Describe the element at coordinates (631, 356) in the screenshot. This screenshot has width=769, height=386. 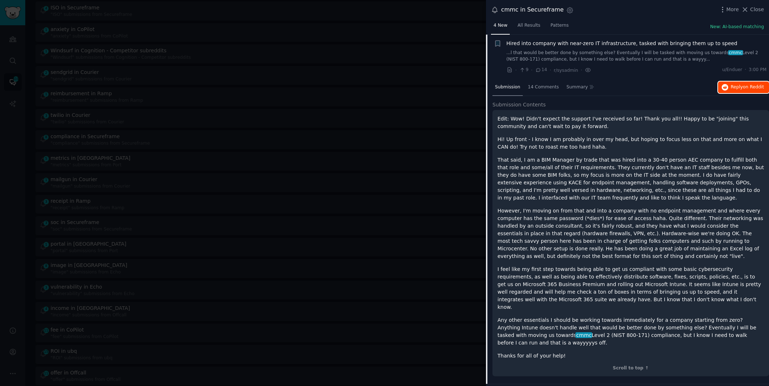
I see `p: Thanks for all of your help!` at that location.